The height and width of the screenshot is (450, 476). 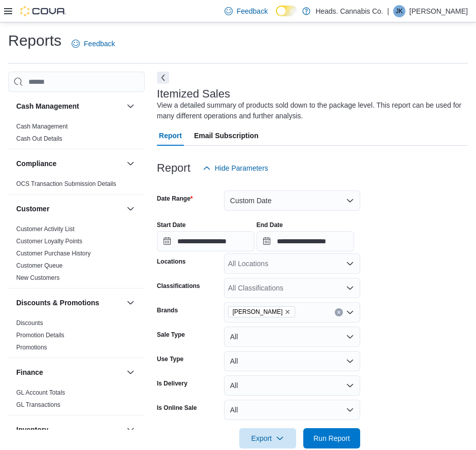 I want to click on div: Joel Kehrer, so click(x=399, y=11).